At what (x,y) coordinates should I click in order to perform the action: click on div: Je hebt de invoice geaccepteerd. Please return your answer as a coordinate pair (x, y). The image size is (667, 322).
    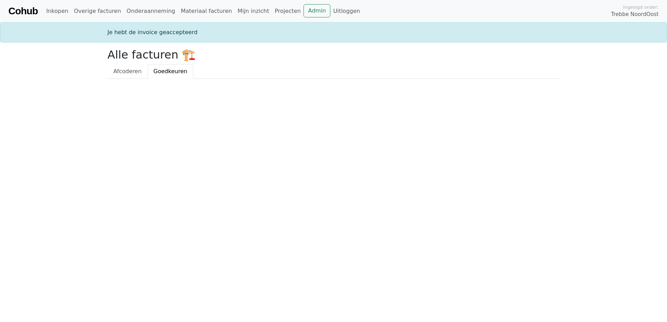
    Looking at the image, I should click on (333, 32).